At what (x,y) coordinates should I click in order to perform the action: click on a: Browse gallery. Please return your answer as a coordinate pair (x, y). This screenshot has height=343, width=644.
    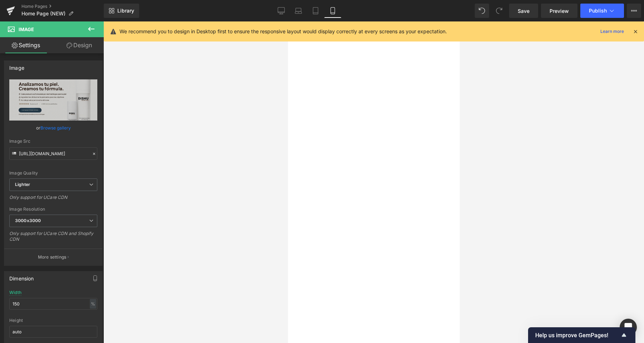
    Looking at the image, I should click on (55, 128).